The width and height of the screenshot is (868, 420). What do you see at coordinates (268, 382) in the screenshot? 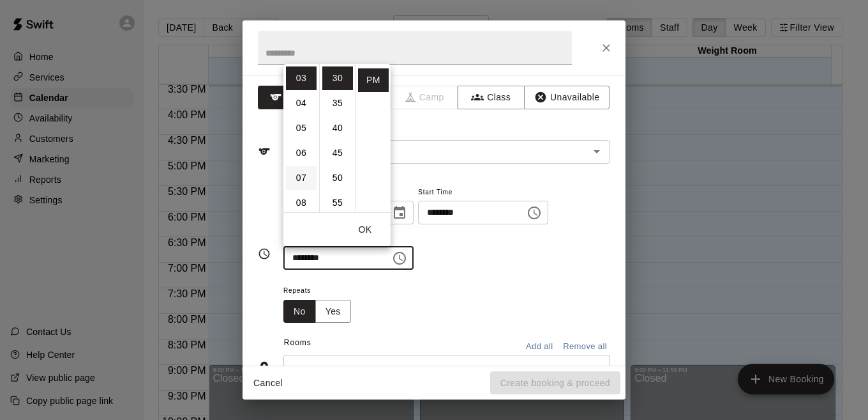
I see `button: Cancel` at bounding box center [268, 382].